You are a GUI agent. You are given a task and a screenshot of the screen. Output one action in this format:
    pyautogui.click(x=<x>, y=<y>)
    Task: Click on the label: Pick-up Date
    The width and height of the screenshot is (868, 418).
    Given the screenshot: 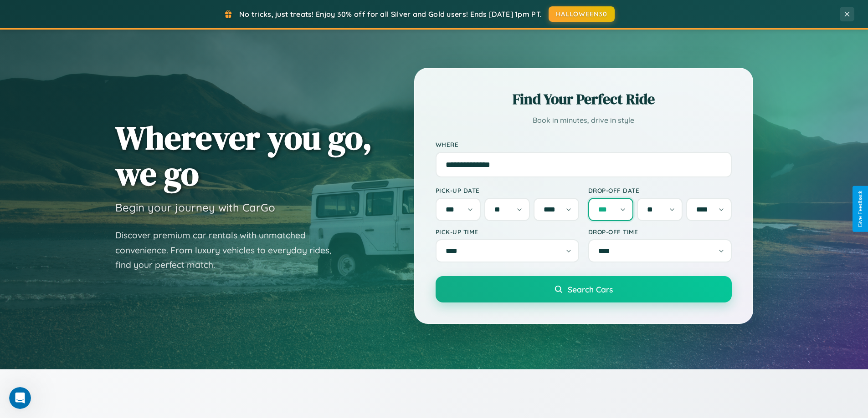 What is the action you would take?
    pyautogui.click(x=507, y=190)
    